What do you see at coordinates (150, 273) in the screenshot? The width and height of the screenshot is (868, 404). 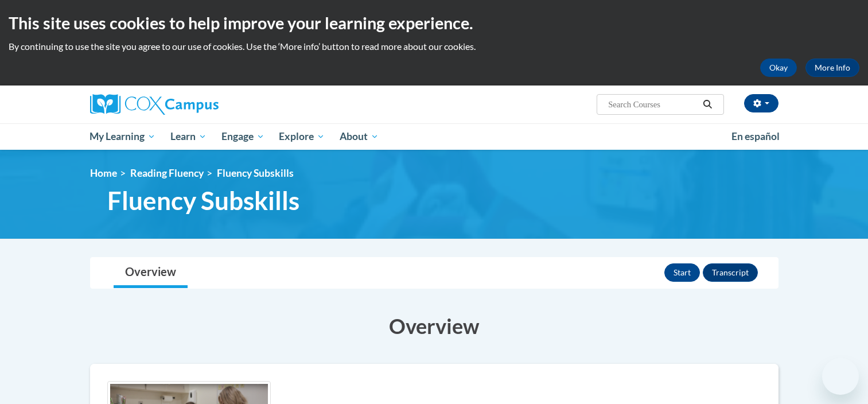 I see `a: Overview` at bounding box center [150, 273].